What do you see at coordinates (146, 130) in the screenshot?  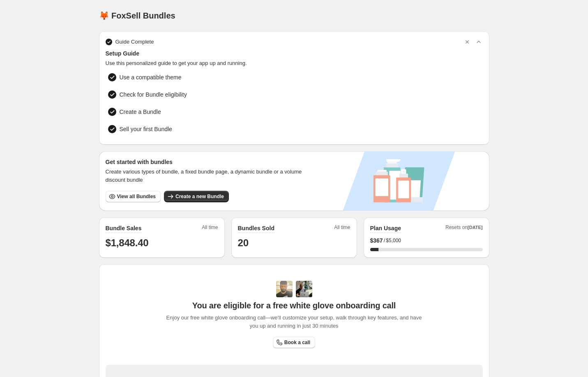 I see `span: Sell your first Bundle` at bounding box center [146, 130].